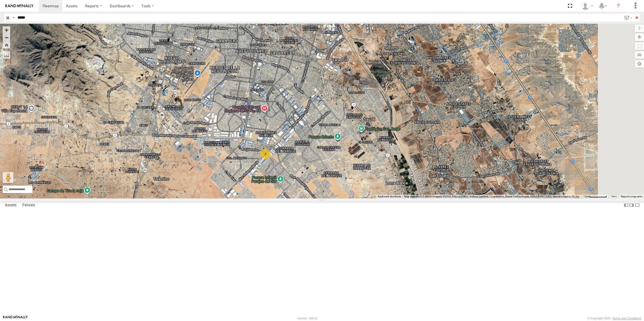 The height and width of the screenshot is (321, 644). I want to click on div: Roberto Garcia, so click(587, 6).